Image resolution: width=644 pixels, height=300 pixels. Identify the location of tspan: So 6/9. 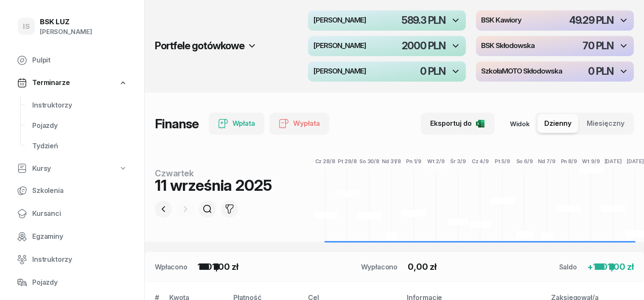
(524, 161).